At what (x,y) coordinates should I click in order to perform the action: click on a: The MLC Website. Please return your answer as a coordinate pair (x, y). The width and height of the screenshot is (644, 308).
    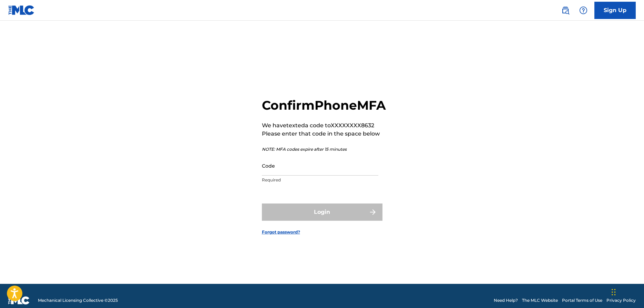
    Looking at the image, I should click on (540, 300).